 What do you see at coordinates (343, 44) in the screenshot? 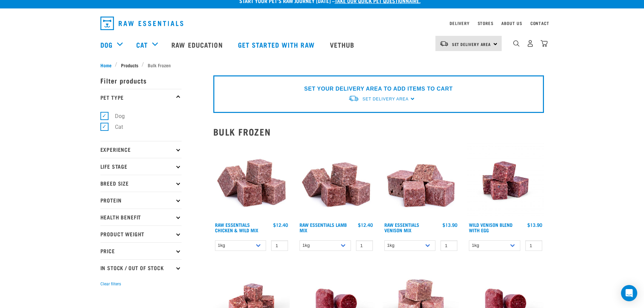
I see `a: Vethub` at bounding box center [343, 44].